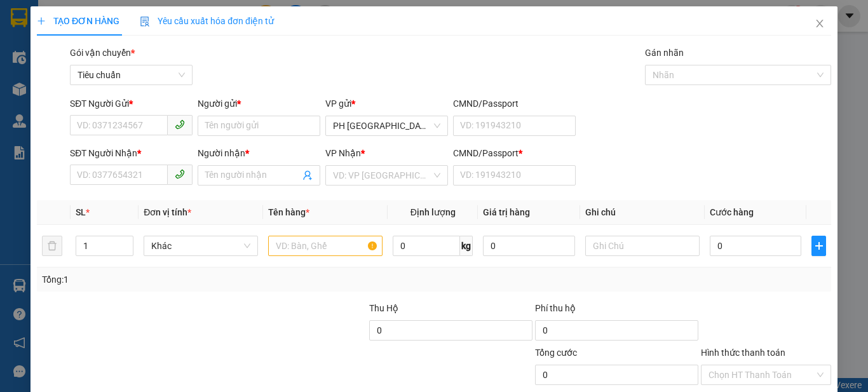 The image size is (868, 392). Describe the element at coordinates (664, 52) in the screenshot. I see `label: Gán nhãn` at that location.